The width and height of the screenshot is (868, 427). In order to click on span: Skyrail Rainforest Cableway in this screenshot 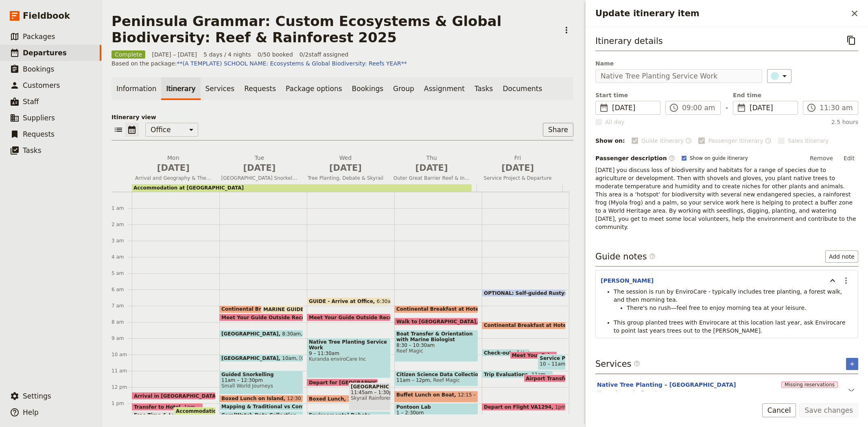, I will do `click(369, 398)`.